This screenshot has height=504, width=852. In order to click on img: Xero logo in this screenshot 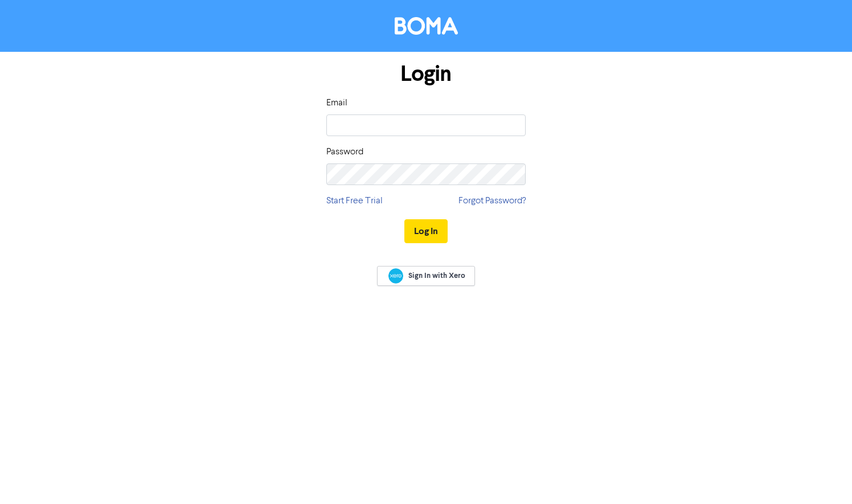, I will do `click(396, 275)`.